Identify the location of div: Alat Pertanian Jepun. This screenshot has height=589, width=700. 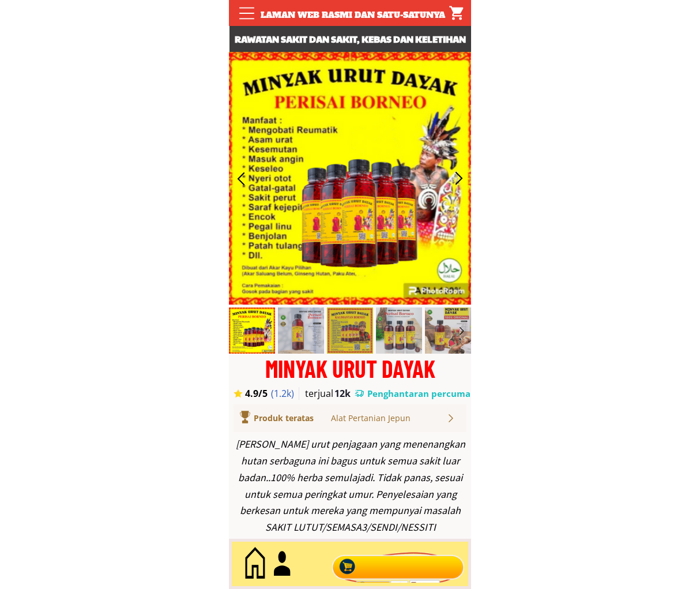
(388, 418).